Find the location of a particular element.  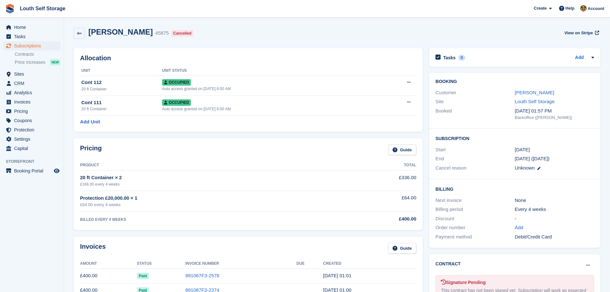

th: Unit Status is located at coordinates (269, 71).